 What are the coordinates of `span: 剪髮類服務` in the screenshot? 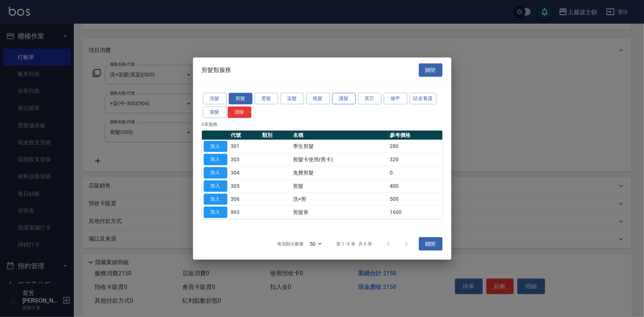 It's located at (216, 70).